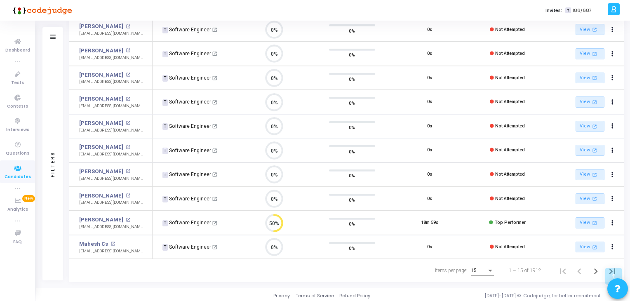 The height and width of the screenshot is (301, 630). What do you see at coordinates (483, 271) in the screenshot?
I see `mat-select: Items per page:` at bounding box center [483, 271].